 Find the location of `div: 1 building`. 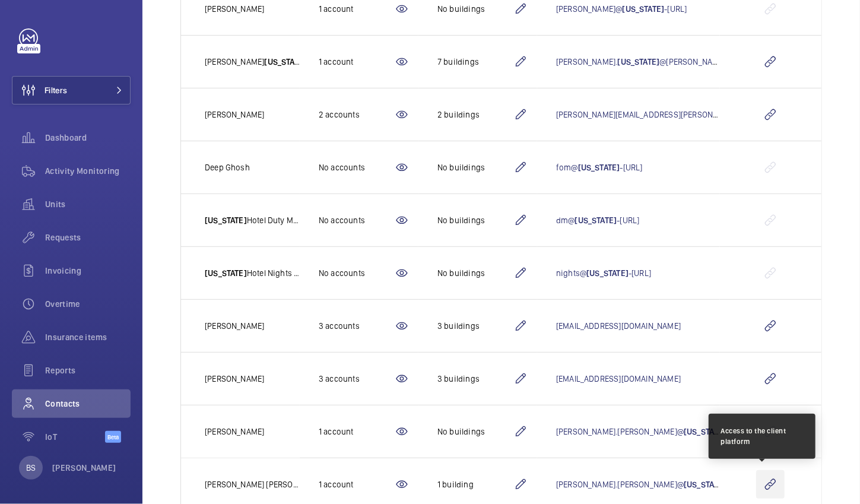

div: 1 building is located at coordinates (476, 484).